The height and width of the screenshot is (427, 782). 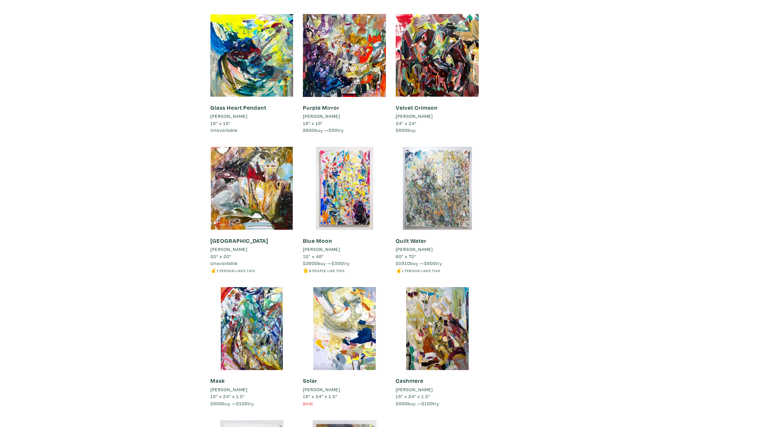 I want to click on small: 8 people like this, so click(x=327, y=271).